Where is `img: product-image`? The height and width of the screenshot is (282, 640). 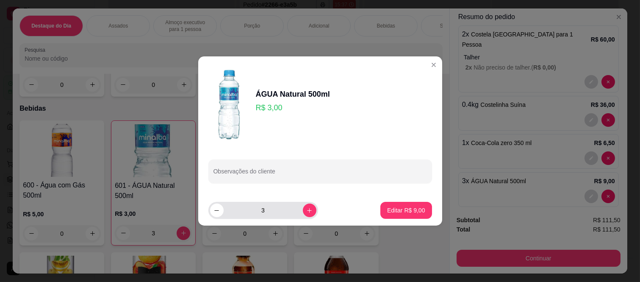
img: product-image is located at coordinates (230, 102).